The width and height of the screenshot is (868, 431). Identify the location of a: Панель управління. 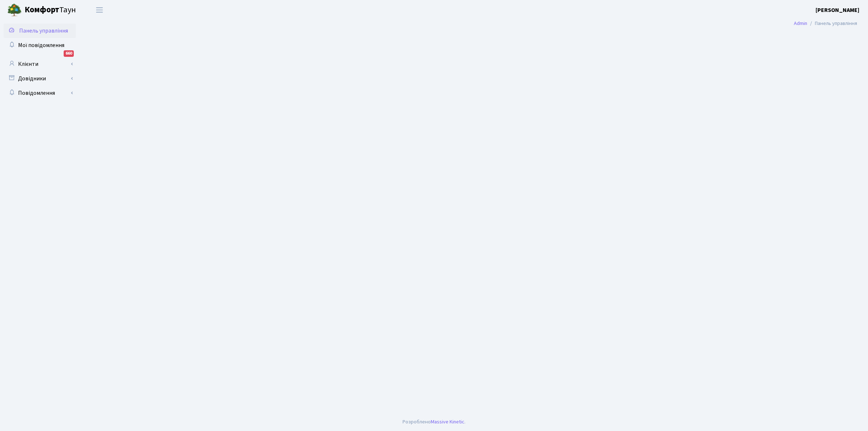
(40, 31).